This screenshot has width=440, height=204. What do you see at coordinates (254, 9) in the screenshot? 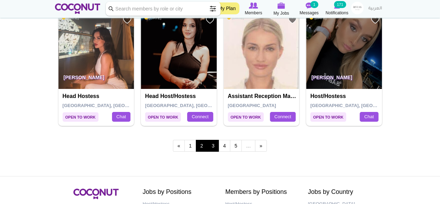
I see `a: Browse Members Members` at bounding box center [254, 9].